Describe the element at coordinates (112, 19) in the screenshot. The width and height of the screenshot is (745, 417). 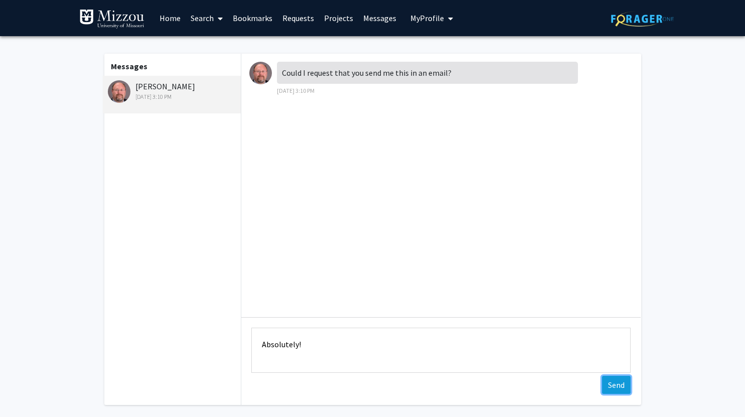
I see `img: University of Missouri Logo` at that location.